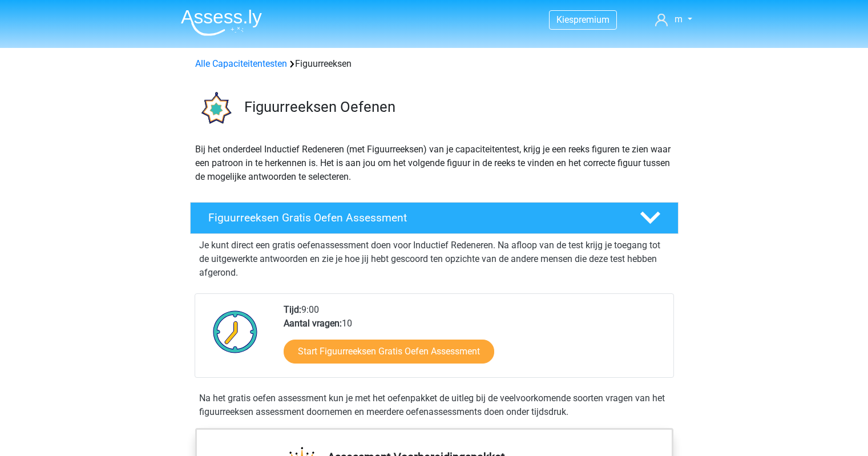  Describe the element at coordinates (582, 19) in the screenshot. I see `a: Kiespremium` at that location.